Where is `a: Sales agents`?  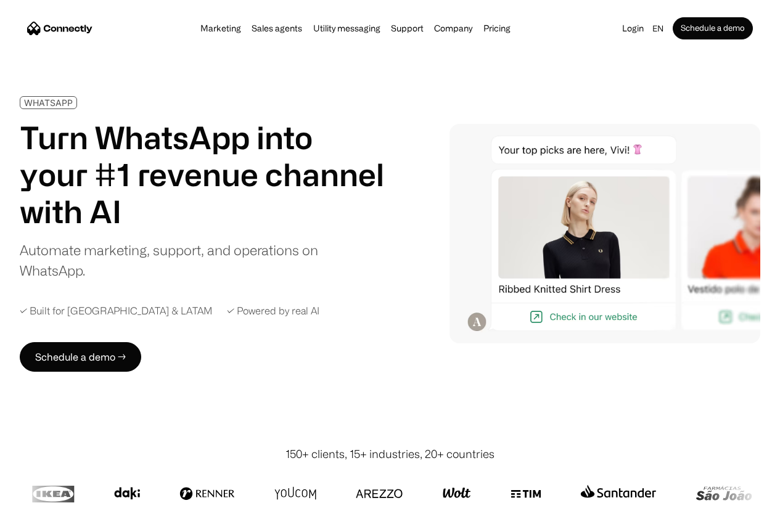 a: Sales agents is located at coordinates (277, 28).